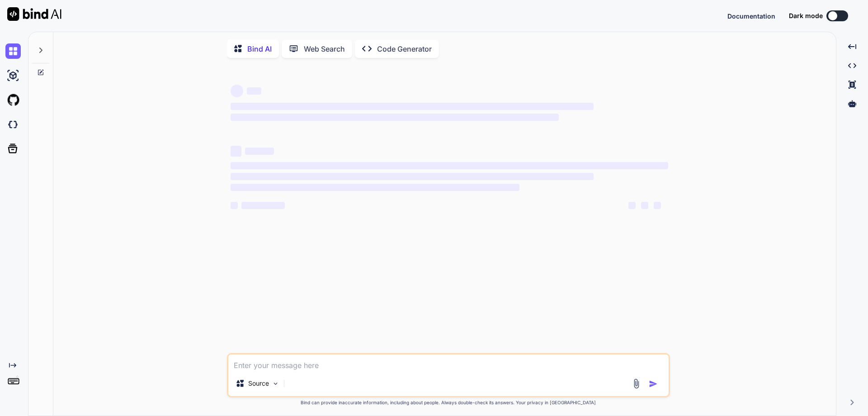 The image size is (868, 416). What do you see at coordinates (13, 76) in the screenshot?
I see `img: ai-studio` at bounding box center [13, 76].